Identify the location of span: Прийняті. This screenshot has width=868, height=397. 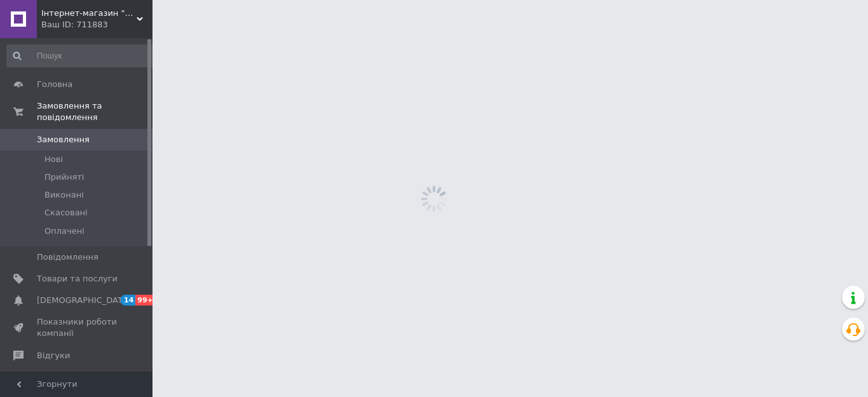
(64, 177).